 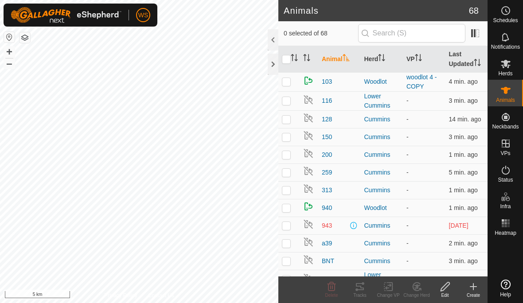 I want to click on span: Aug 5, 2025 at 1:29 PM, so click(x=458, y=225).